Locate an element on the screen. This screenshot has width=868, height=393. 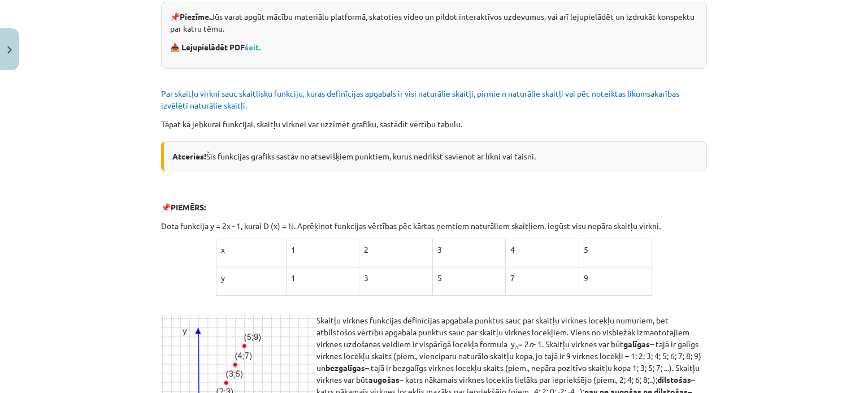
a: šeit. is located at coordinates (253, 47).